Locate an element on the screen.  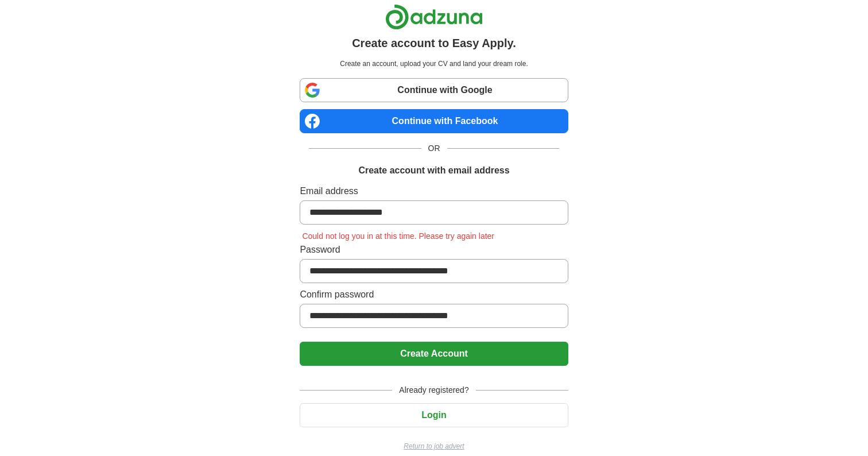
a: Login is located at coordinates (434, 415).